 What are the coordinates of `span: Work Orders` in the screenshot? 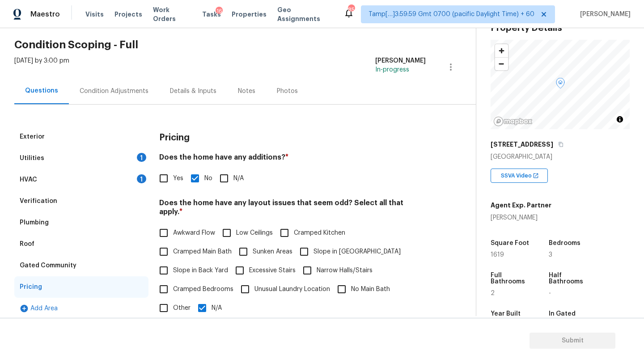 It's located at (172, 14).